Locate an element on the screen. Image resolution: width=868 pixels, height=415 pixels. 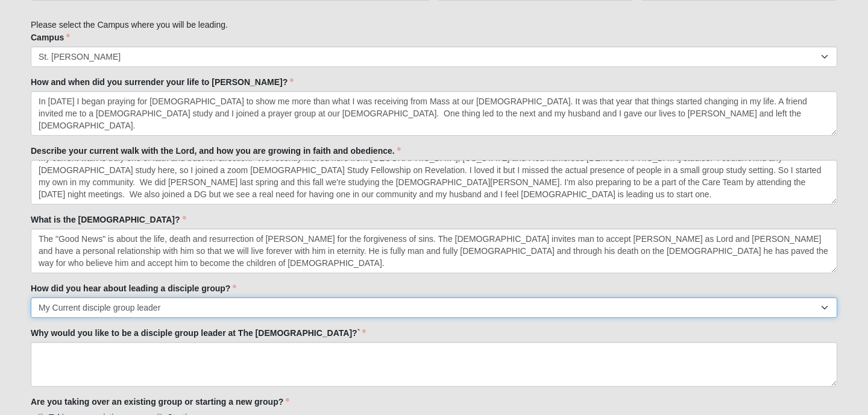
label: Are you taking over an existing group or starting a new group? is located at coordinates (160, 401).